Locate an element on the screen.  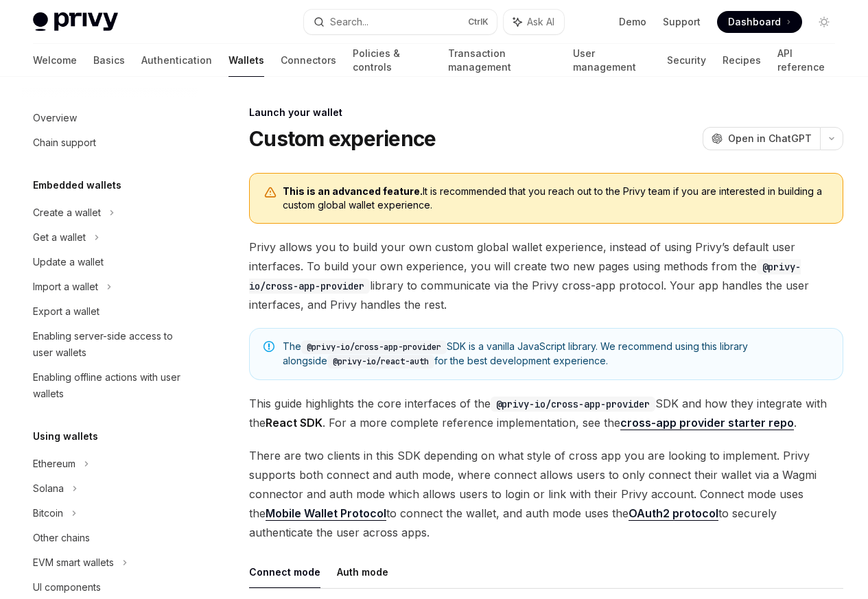
a: User management is located at coordinates (611, 60).